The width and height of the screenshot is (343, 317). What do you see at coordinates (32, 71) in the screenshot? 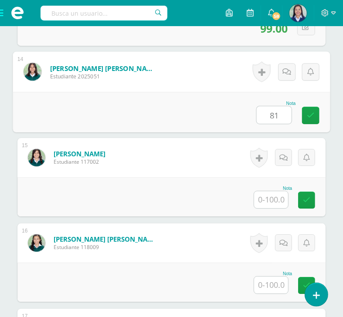
I see `img: 5b5e1cd01c695ada0aed9faeac95d68e.png` at bounding box center [32, 71].